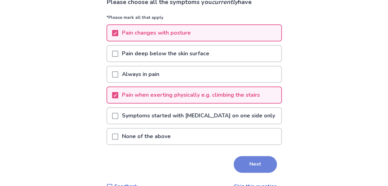 The width and height of the screenshot is (388, 186). I want to click on p: Always in pain, so click(141, 74).